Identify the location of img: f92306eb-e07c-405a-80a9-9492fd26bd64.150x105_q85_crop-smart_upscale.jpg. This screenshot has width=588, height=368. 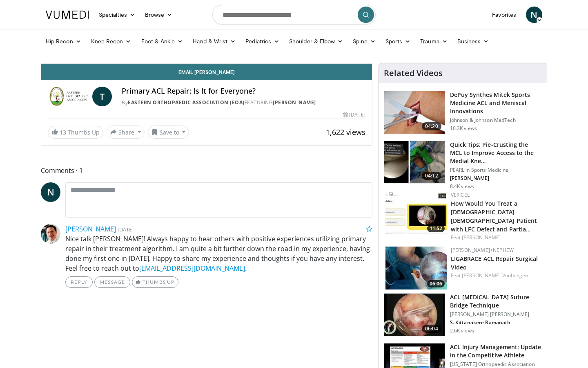
(414, 162).